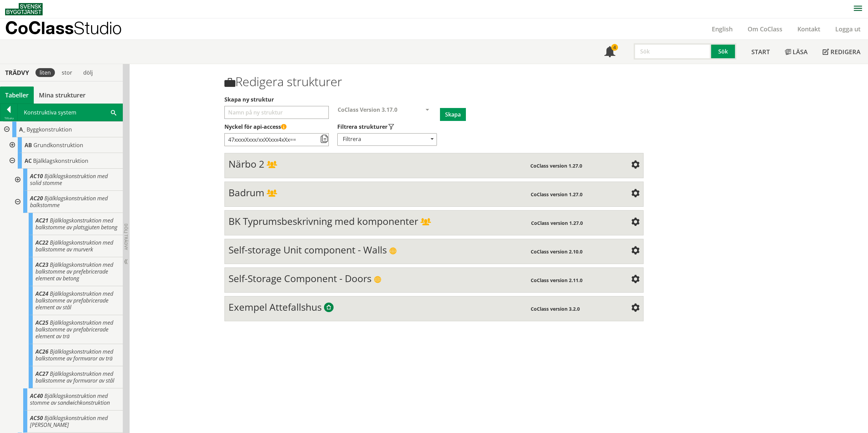 This screenshot has width=868, height=433. I want to click on span: AC27, so click(42, 374).